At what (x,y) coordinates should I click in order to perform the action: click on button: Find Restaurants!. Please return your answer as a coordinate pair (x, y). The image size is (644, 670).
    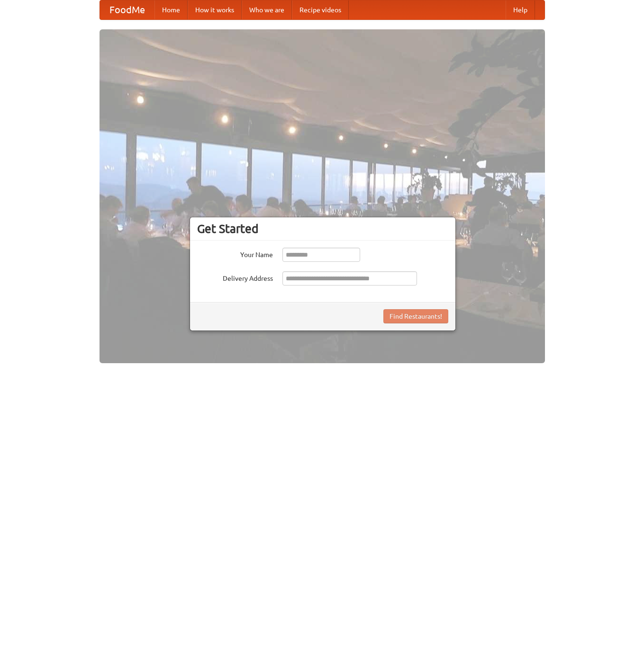
    Looking at the image, I should click on (416, 317).